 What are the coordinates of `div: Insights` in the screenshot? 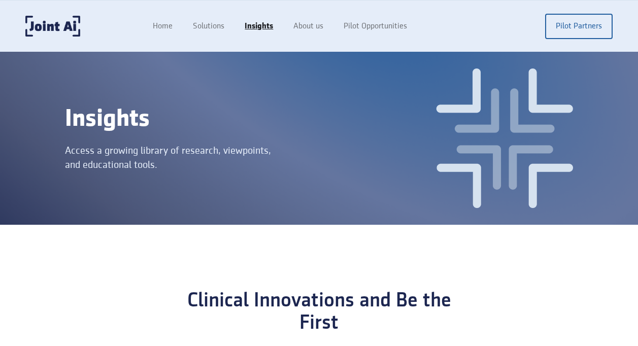 It's located at (215, 119).